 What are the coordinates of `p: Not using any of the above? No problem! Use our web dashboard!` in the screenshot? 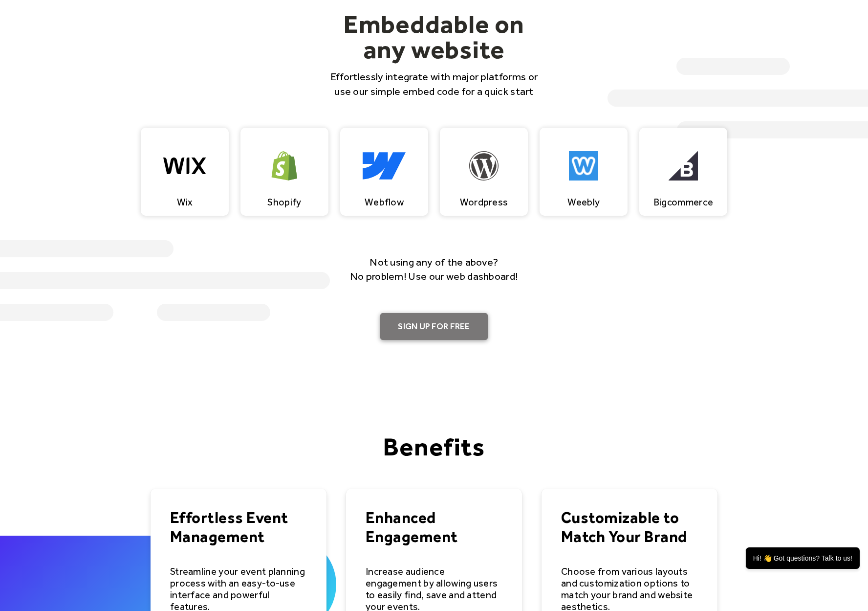 It's located at (434, 269).